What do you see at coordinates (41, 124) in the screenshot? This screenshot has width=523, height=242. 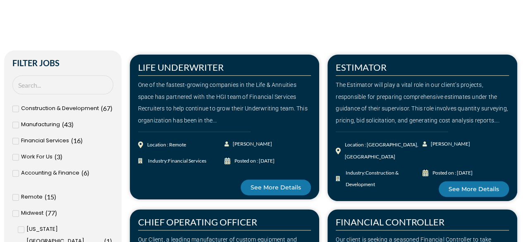 I see `span: Manufacturing` at bounding box center [41, 124].